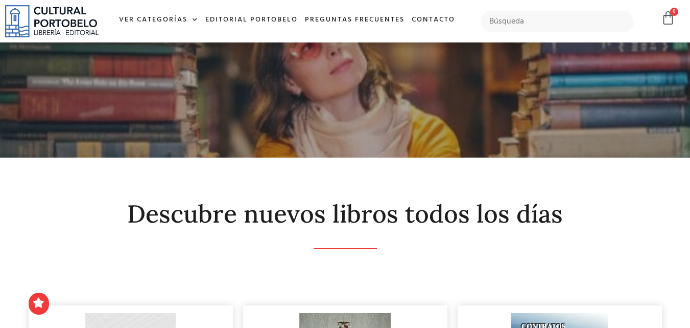 This screenshot has height=328, width=690. Describe the element at coordinates (674, 12) in the screenshot. I see `span: 0` at that location.